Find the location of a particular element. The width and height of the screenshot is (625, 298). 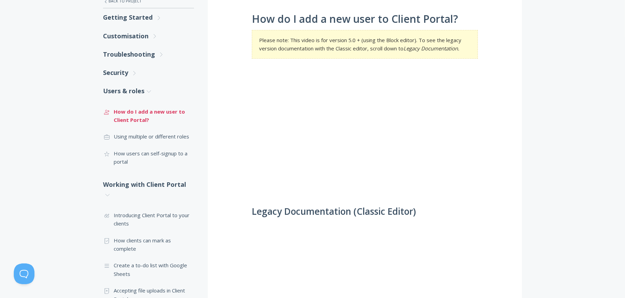

a: Users & roles is located at coordinates (149, 91).